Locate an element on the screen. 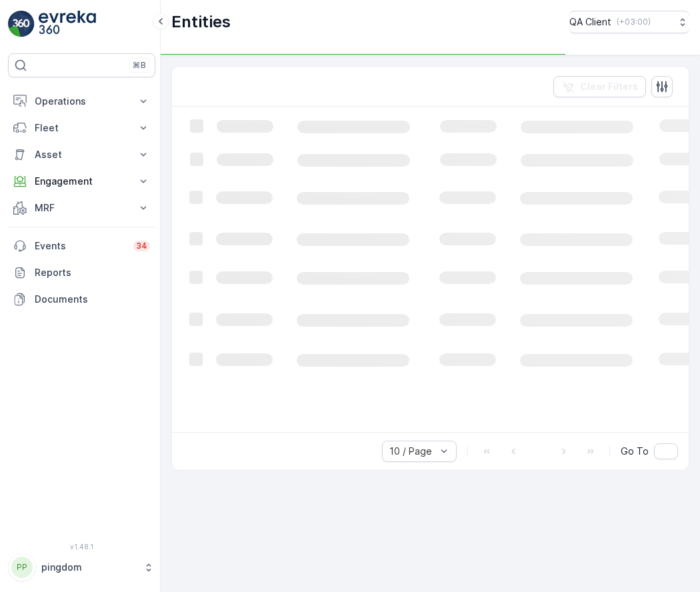 The width and height of the screenshot is (700, 592). button: Clear Filters is located at coordinates (599, 87).